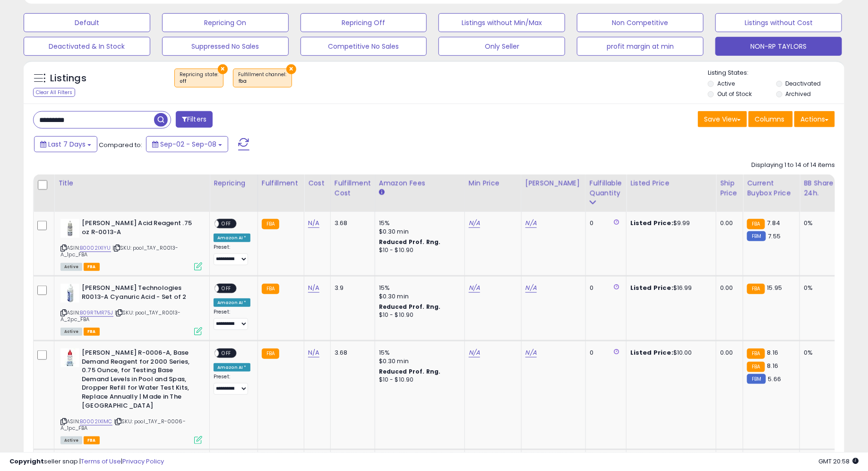 Image resolution: width=868 pixels, height=471 pixels. Describe the element at coordinates (199, 78) in the screenshot. I see `span: Repricing state :` at that location.